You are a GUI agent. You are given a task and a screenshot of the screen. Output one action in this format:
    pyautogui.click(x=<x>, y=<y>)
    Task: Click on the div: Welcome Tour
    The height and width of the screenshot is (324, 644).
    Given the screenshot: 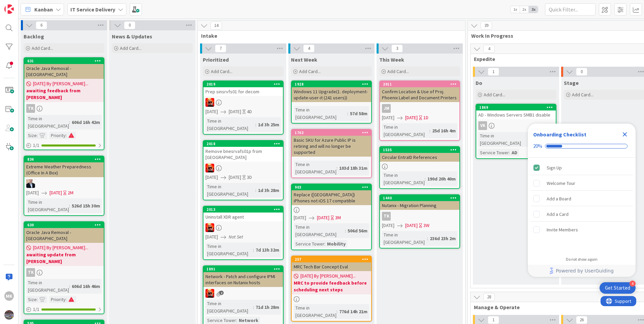 What is the action you would take?
    pyautogui.click(x=561, y=183)
    